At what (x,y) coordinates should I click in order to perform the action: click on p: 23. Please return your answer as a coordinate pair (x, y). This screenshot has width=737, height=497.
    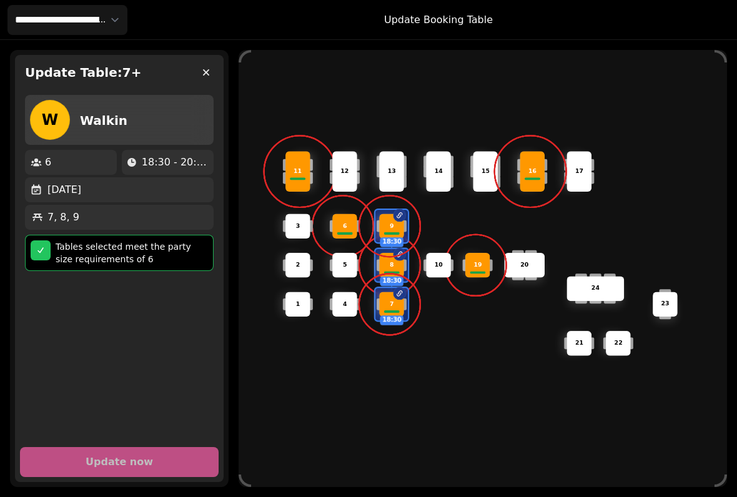
    Looking at the image, I should click on (664, 304).